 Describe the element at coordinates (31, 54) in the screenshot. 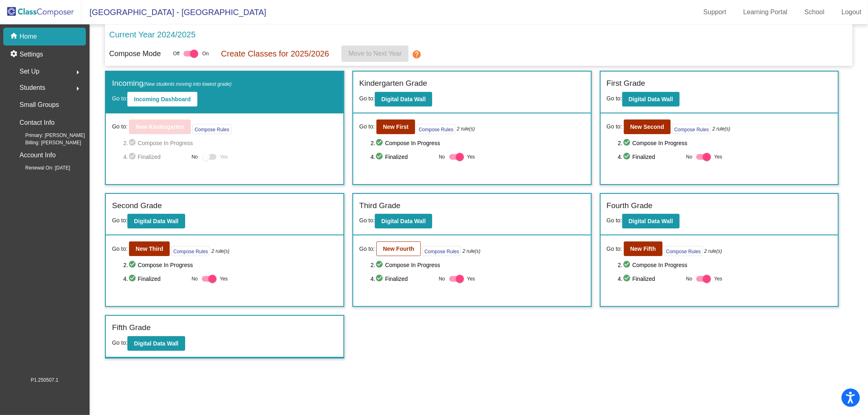

I see `p: Settings` at that location.